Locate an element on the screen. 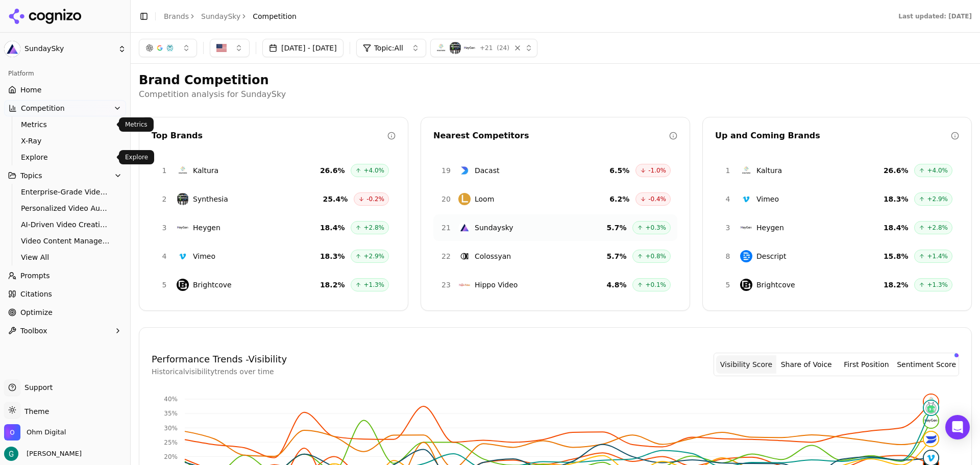 Image resolution: width=980 pixels, height=465 pixels. span: Theme is located at coordinates (35, 412).